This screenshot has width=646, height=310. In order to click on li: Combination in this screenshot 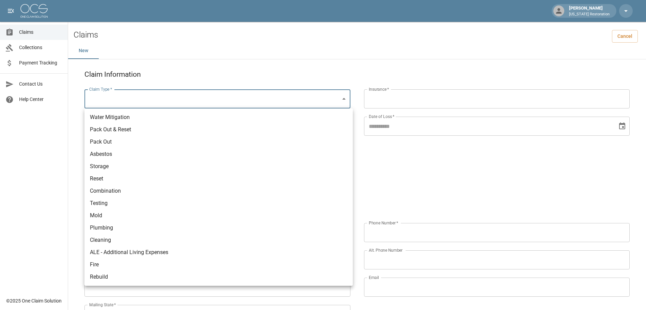, I will do `click(219, 191)`.